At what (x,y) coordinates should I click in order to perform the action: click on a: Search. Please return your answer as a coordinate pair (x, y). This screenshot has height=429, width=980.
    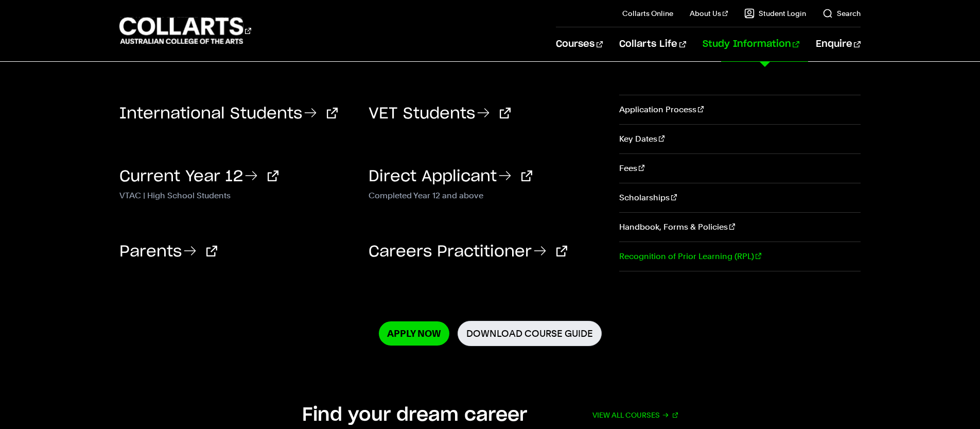
    Looking at the image, I should click on (841, 13).